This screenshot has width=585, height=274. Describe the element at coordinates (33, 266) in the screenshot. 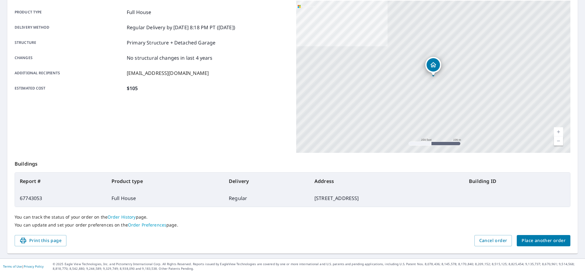

I see `a: Privacy Policy` at that location.